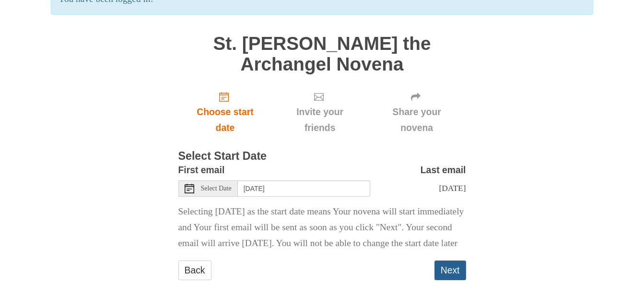  What do you see at coordinates (322, 156) in the screenshot?
I see `h3: Select Start Date` at bounding box center [322, 156].